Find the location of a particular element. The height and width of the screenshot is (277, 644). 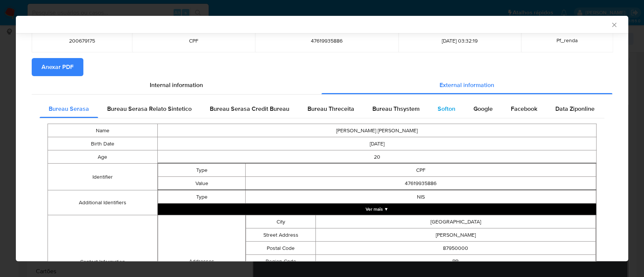

button: Expand array is located at coordinates (377, 210).